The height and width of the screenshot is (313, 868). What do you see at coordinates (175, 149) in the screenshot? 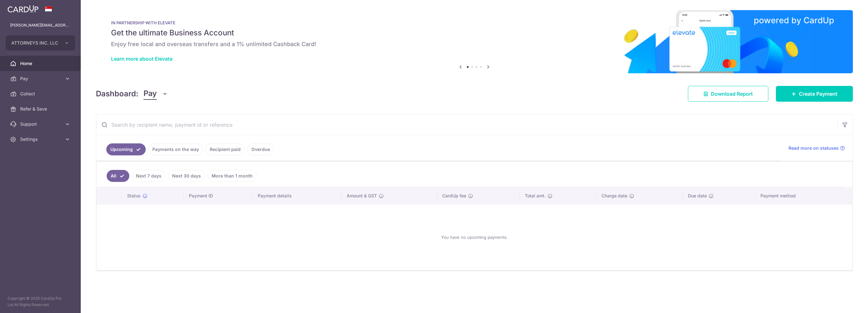
I see `a: Payments on the way` at bounding box center [175, 149].